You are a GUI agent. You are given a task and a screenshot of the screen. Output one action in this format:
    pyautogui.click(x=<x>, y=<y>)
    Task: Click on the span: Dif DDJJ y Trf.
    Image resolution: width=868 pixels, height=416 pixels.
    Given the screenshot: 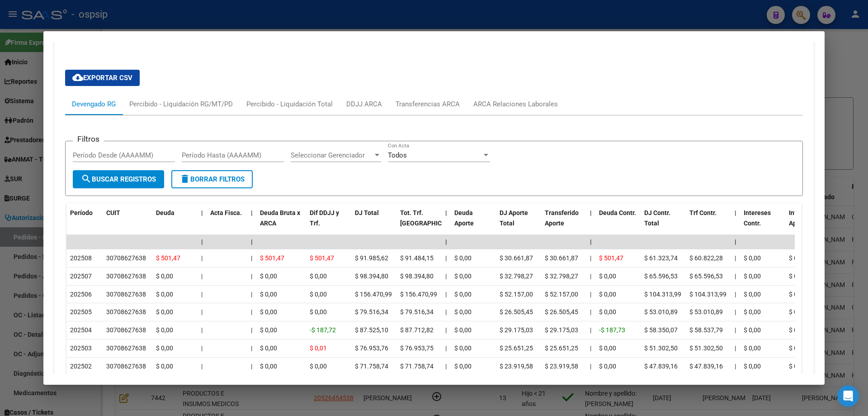 What is the action you would take?
    pyautogui.click(x=324, y=218)
    